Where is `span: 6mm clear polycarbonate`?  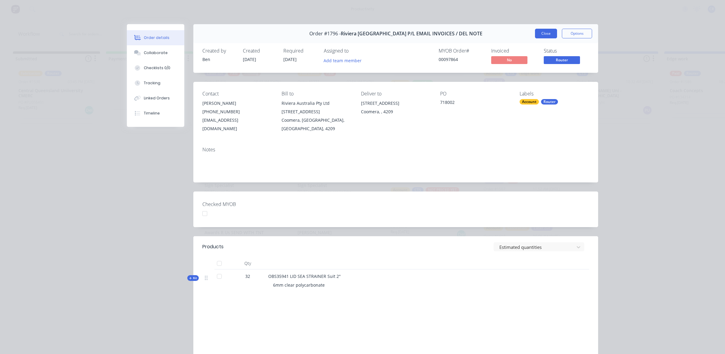
span: 6mm clear polycarbonate is located at coordinates (299, 285).